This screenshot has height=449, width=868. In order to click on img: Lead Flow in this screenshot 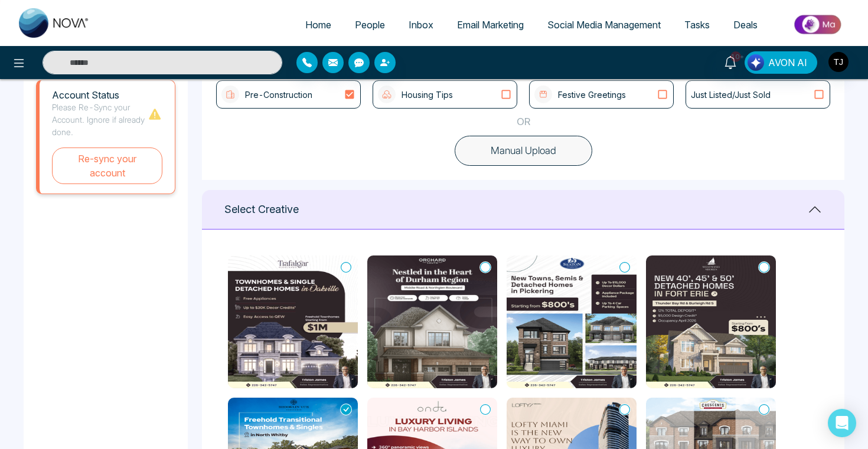, I will do `click(755, 62)`.